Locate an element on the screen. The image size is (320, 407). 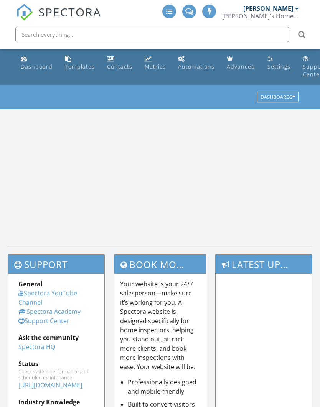
a: Spectora HQ is located at coordinates (37, 347).